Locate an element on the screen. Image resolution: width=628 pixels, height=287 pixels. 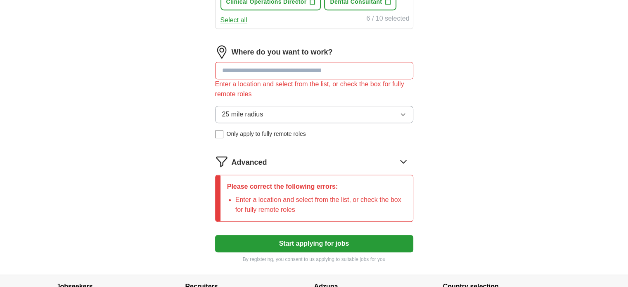
div: Enter a location and select from the list, or check the box for fully remote roles is located at coordinates (314, 89).